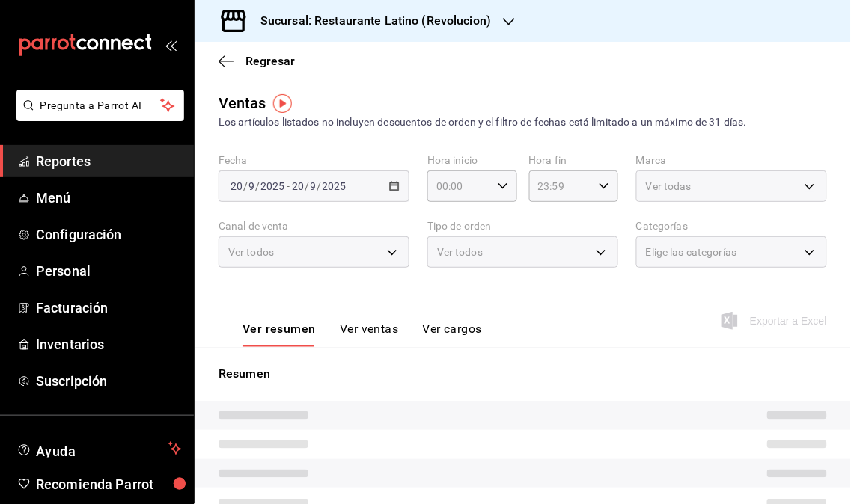 The width and height of the screenshot is (851, 504). I want to click on label: Hora inicio, so click(473, 161).